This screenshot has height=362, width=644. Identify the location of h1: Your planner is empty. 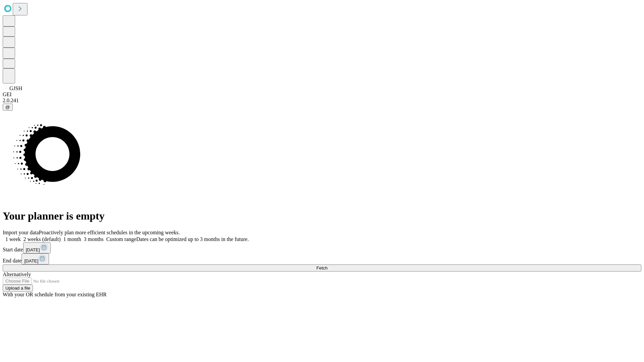
(322, 216).